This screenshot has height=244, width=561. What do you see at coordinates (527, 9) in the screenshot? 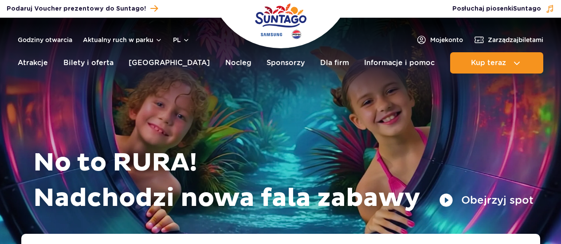
I see `span: Suntago` at bounding box center [527, 9].